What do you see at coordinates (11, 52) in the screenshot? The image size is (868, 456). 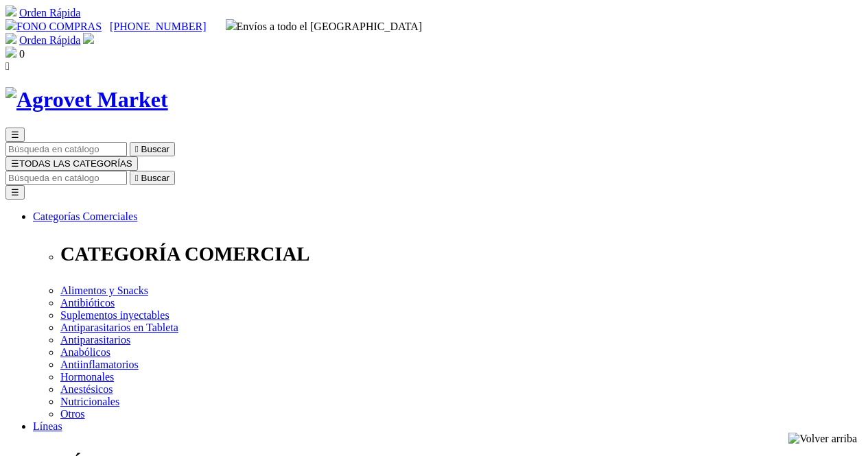 I see `img: shopping-bag.svg` at bounding box center [11, 52].